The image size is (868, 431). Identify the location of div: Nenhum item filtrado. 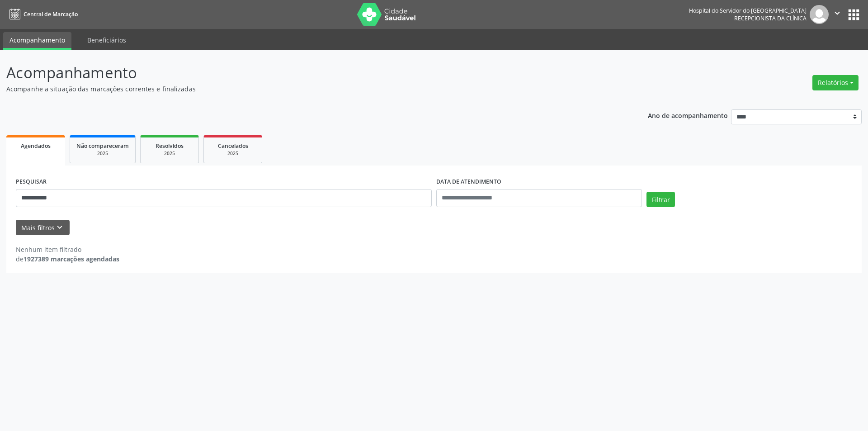
(68, 249).